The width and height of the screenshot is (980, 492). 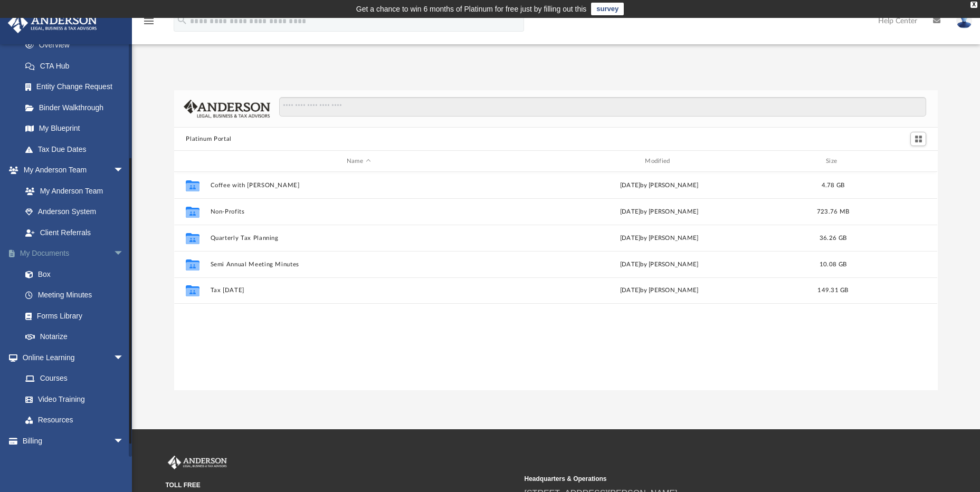 I want to click on span: 10.08 GB, so click(x=833, y=264).